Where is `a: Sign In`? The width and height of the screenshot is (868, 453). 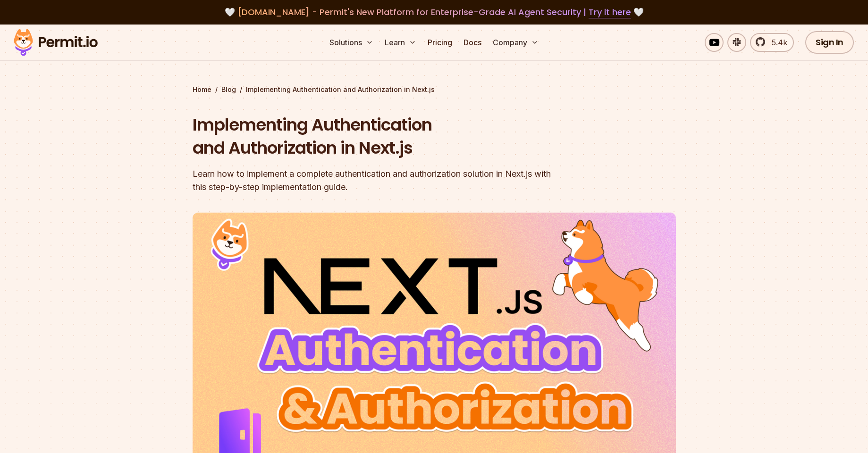 a: Sign In is located at coordinates (829, 43).